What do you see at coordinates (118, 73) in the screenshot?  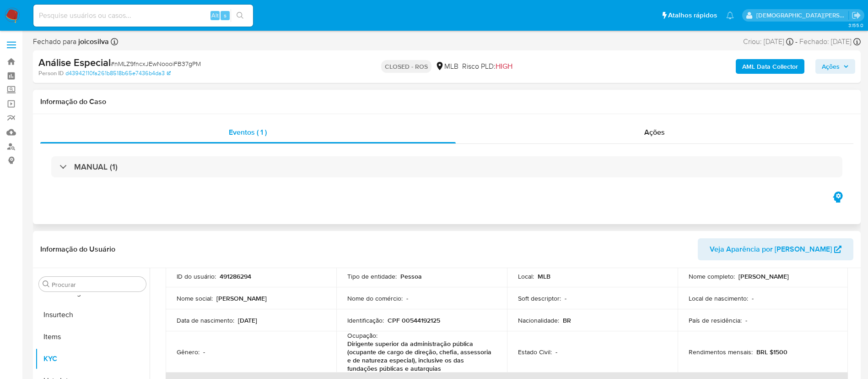 I see `a: d43942110fa261b8518b65e7436b4da3` at bounding box center [118, 73].